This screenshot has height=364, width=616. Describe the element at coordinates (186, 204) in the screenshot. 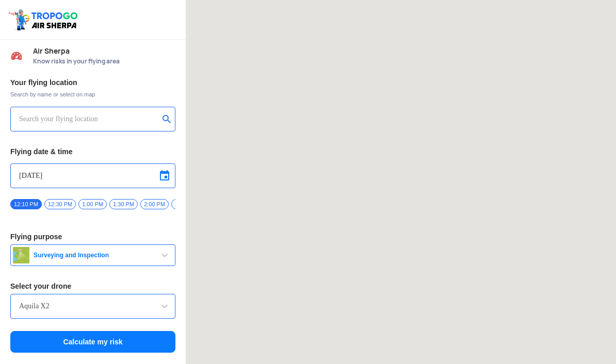

I see `span: 2:30 PM` at that location.